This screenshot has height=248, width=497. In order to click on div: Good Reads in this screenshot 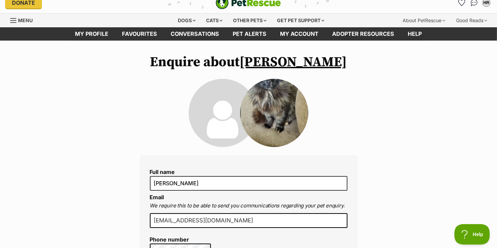, I will do `click(472, 20)`.